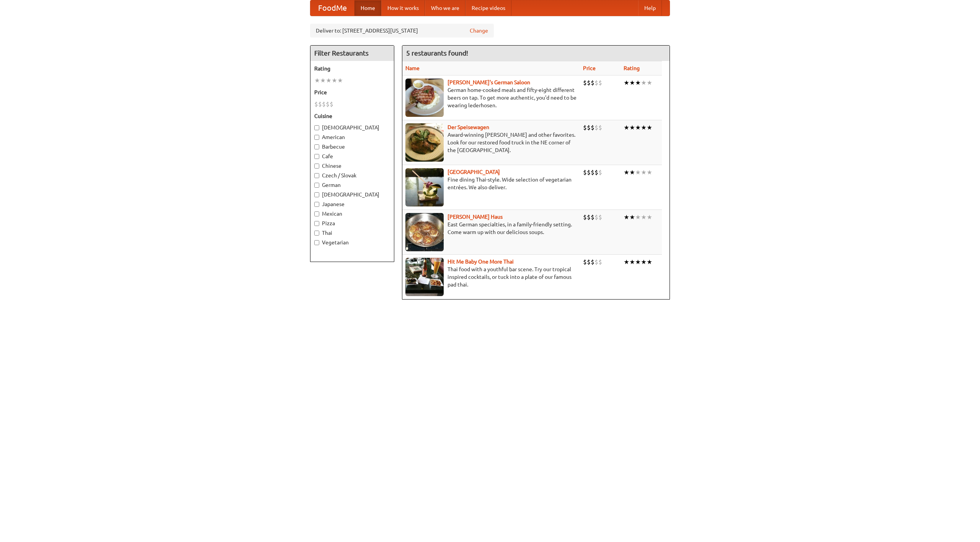 This screenshot has height=542, width=980. Describe the element at coordinates (317, 137) in the screenshot. I see `input: American` at that location.